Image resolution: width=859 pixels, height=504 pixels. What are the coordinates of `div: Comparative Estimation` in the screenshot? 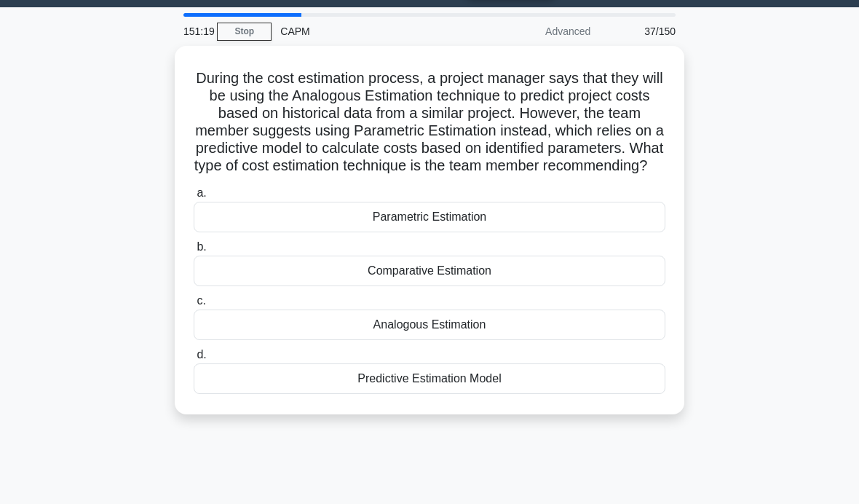 It's located at (430, 271).